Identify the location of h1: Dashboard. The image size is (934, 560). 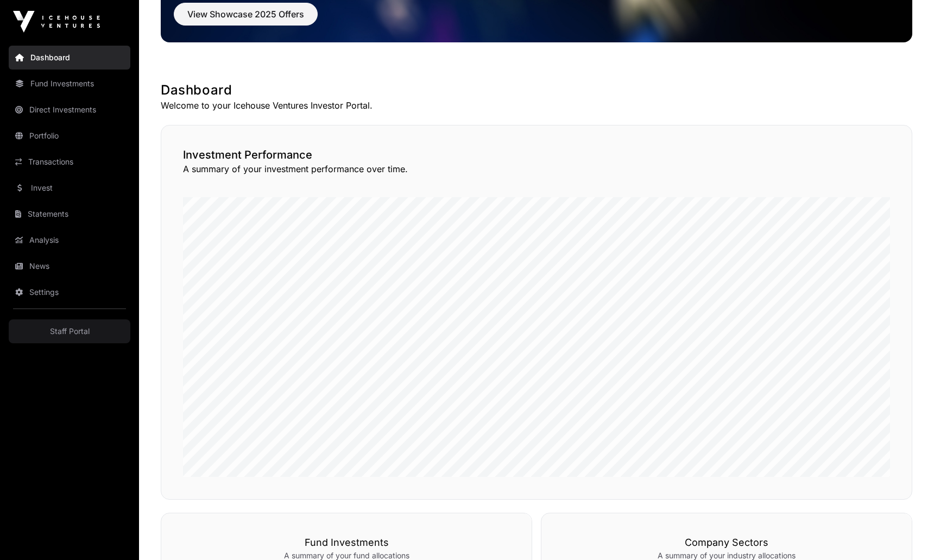
(536, 90).